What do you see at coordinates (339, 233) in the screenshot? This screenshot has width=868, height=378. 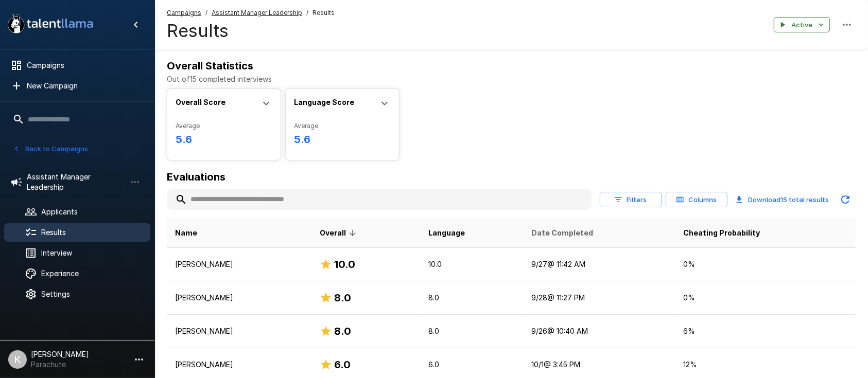 I see `span: Overall` at bounding box center [339, 233].